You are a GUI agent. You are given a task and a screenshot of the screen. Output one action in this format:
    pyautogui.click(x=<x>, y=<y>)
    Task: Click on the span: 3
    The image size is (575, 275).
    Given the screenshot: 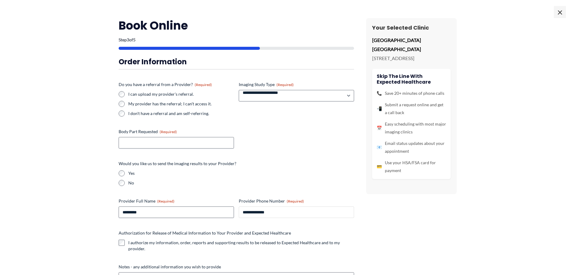 What is the action you would take?
    pyautogui.click(x=128, y=40)
    